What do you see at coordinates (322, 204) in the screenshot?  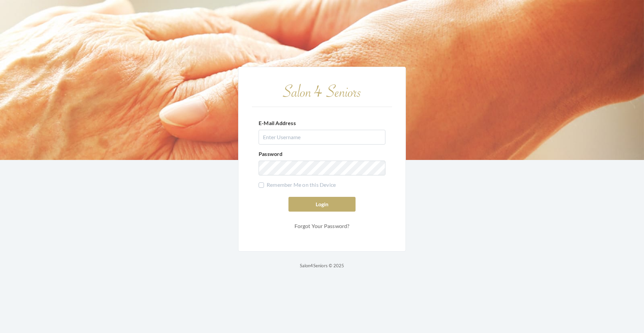 I see `button: Login` at bounding box center [322, 204].